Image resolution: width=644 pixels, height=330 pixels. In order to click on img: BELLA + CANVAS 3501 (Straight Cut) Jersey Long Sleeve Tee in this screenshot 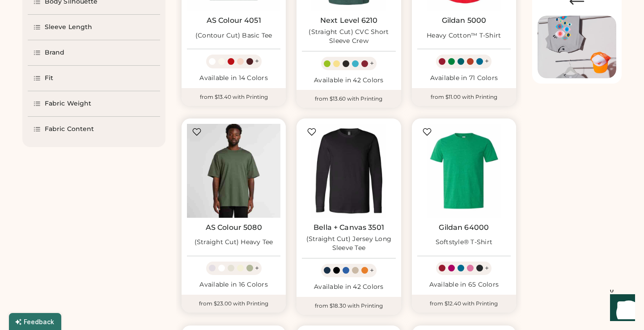, I will do `click(348, 170)`.